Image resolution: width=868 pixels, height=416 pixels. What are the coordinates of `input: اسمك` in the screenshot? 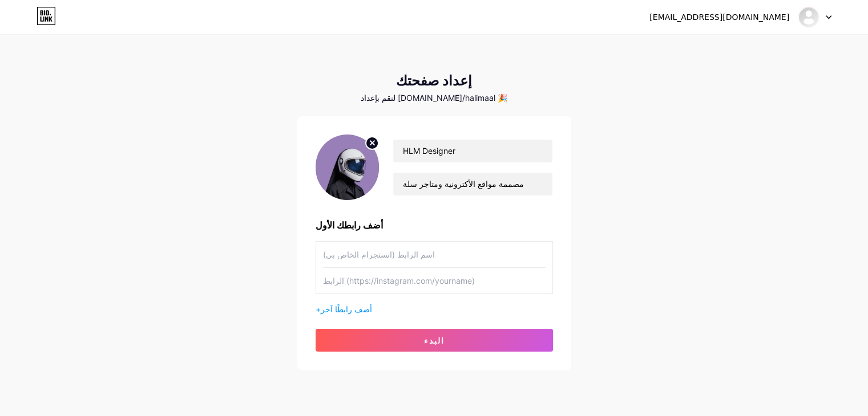 It's located at (472, 151).